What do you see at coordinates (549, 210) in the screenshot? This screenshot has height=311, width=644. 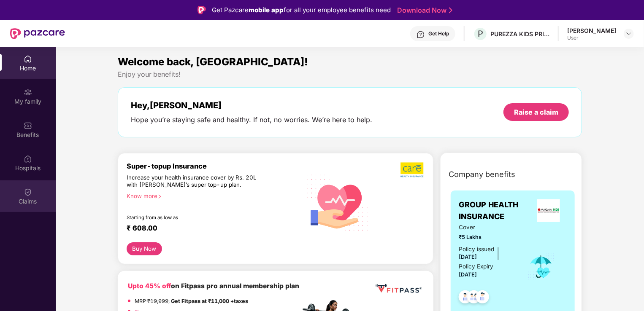 I see `img: insurerLogo` at bounding box center [549, 210].